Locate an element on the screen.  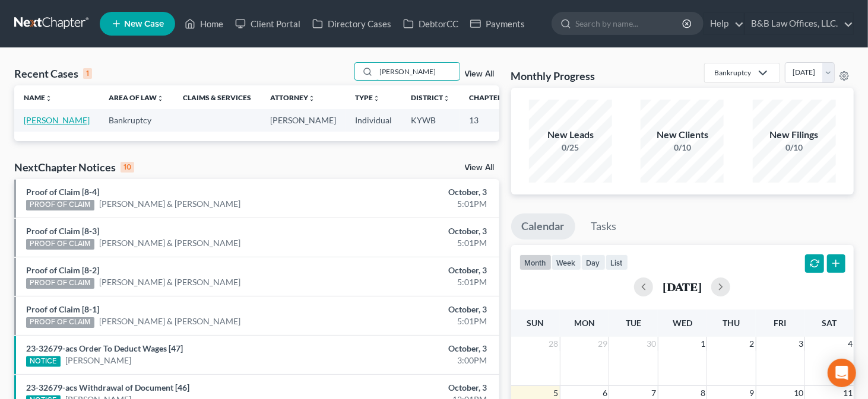
button: month is located at coordinates (536, 262).